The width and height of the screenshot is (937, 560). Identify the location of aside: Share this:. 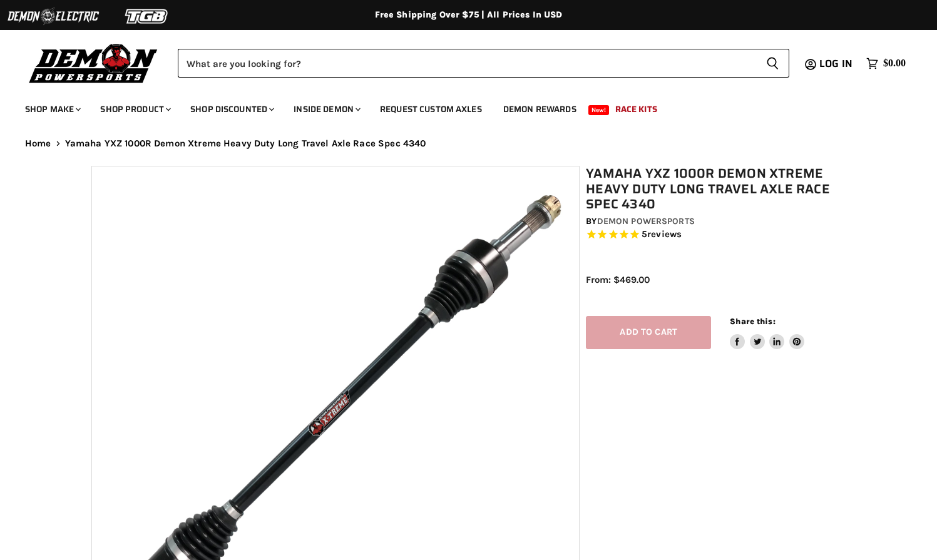
(767, 332).